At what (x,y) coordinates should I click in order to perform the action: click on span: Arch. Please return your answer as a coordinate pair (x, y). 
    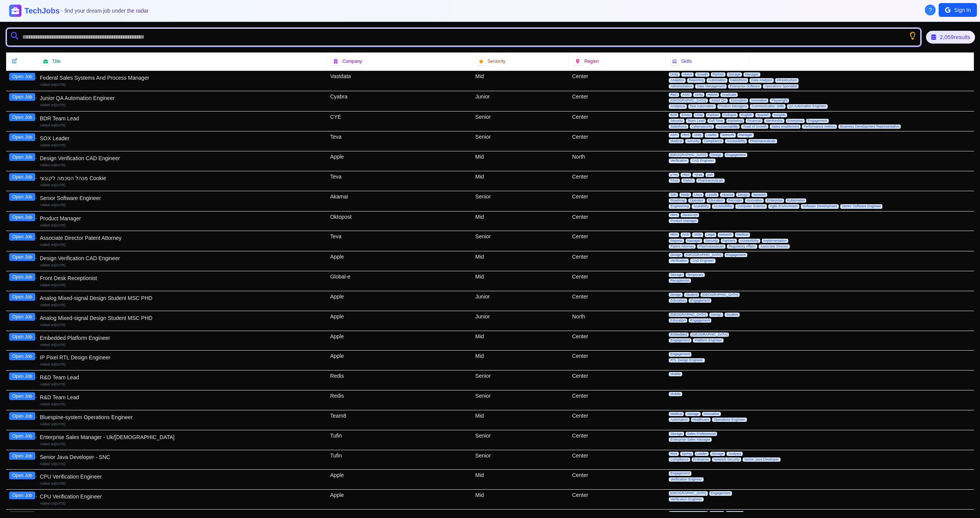
    Looking at the image, I should click on (686, 235).